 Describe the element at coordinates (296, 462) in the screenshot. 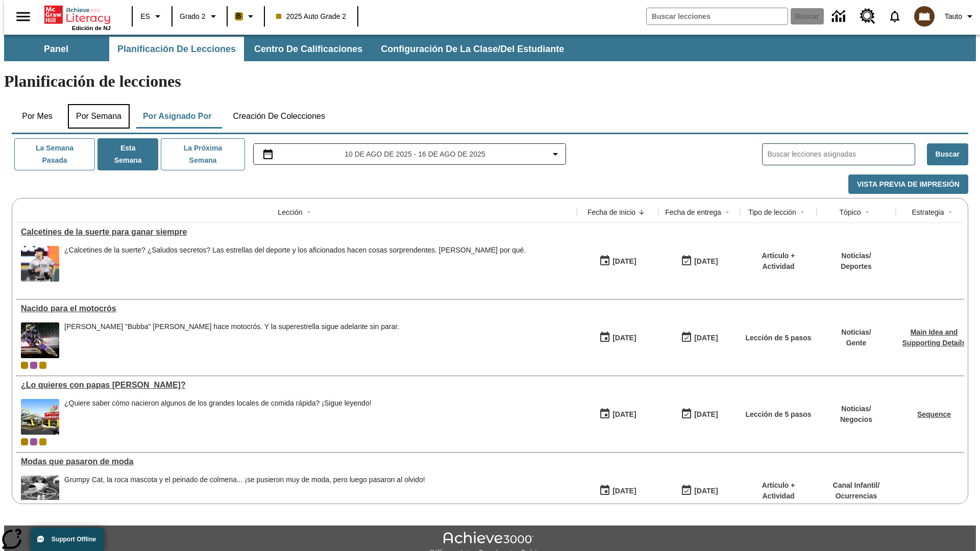

I see `div: Modas que pasaron de moda` at that location.